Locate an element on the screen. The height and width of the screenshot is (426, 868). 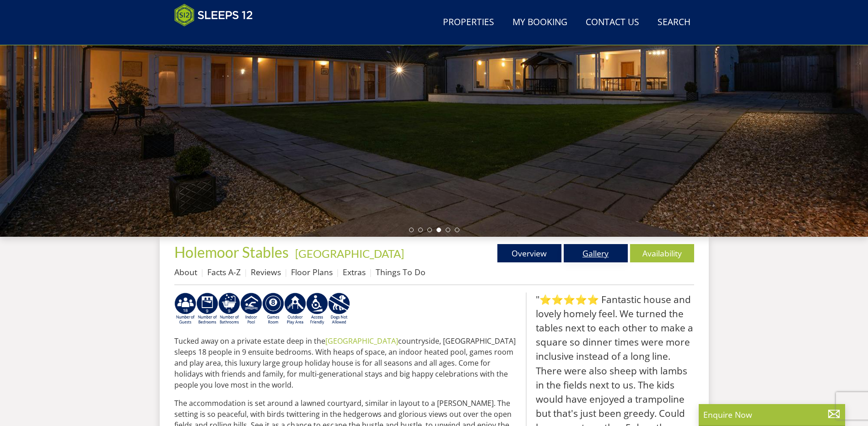
a: Gallery is located at coordinates (596, 253).